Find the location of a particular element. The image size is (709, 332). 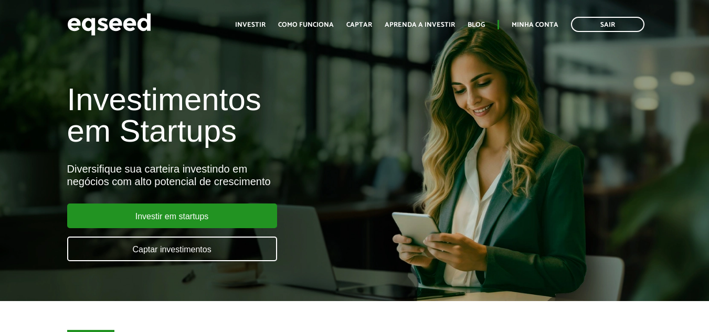

h1: Investimentos em Startups is located at coordinates (237, 116).